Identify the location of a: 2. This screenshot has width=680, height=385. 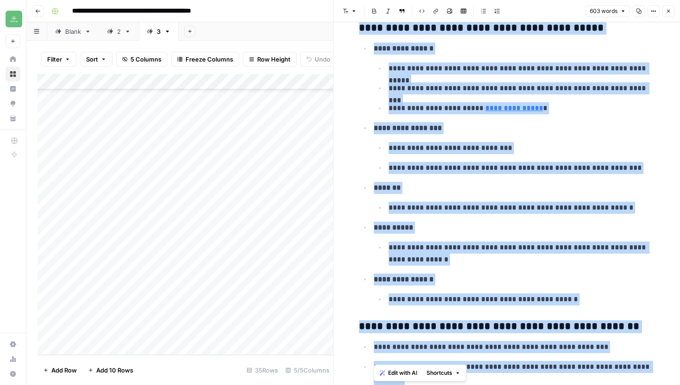
(119, 31).